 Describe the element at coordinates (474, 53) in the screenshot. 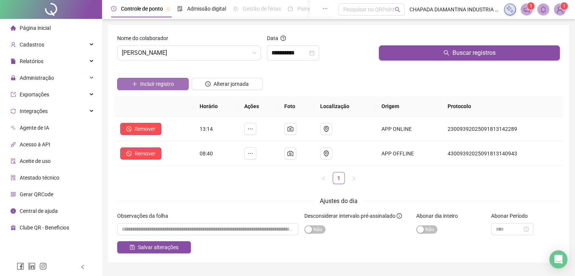

I see `span: Buscar registros` at that location.